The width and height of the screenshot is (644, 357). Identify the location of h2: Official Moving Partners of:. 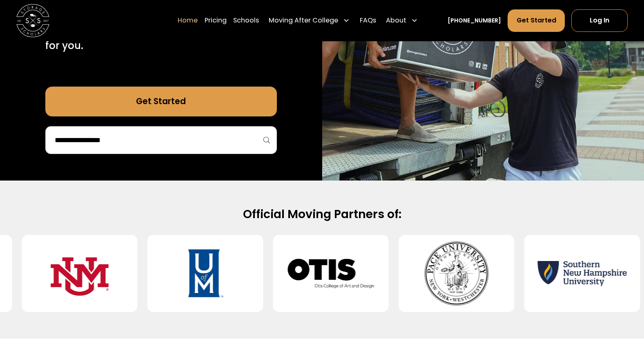
(322, 214).